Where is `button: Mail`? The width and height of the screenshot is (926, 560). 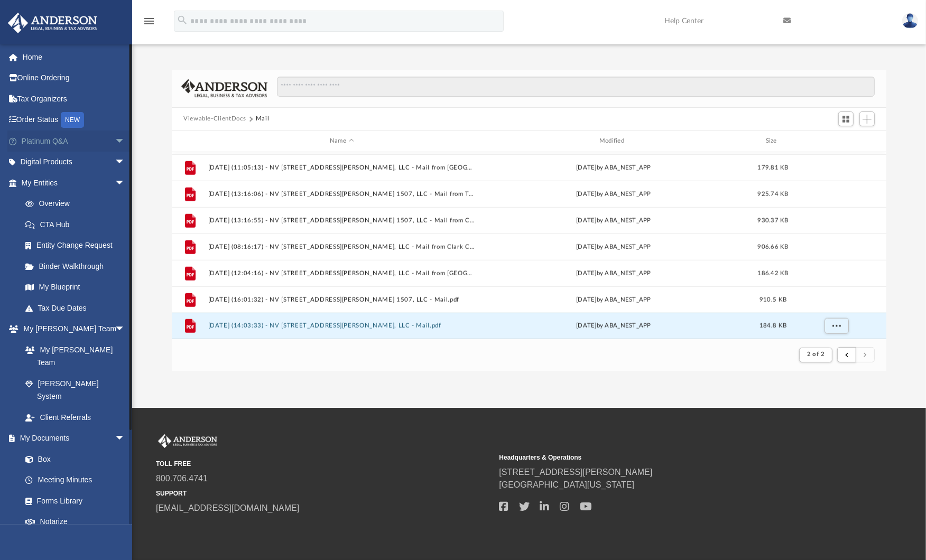 button: Mail is located at coordinates (263, 119).